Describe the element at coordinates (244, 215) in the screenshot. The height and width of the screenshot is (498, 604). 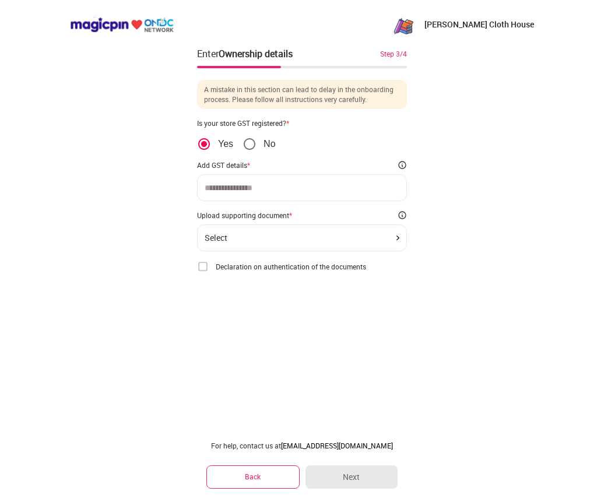
I see `div: Upload supporting document` at that location.